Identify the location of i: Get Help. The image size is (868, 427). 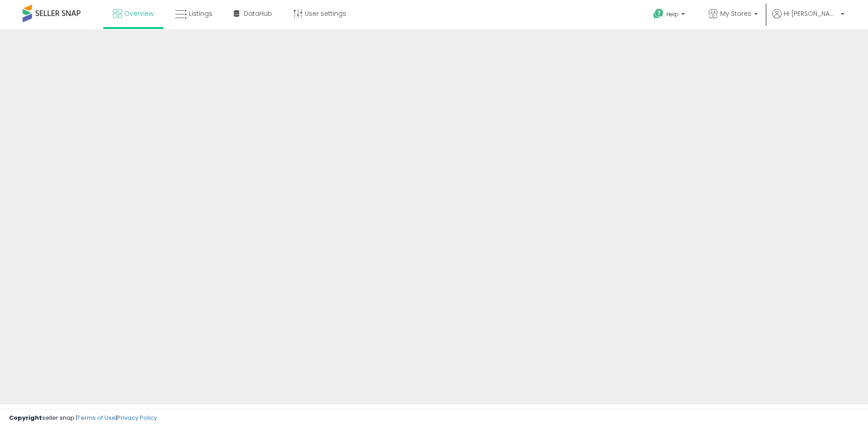
(658, 14).